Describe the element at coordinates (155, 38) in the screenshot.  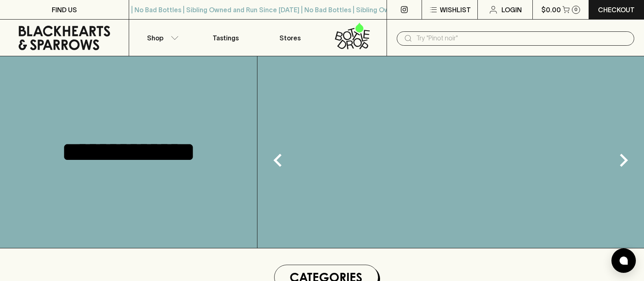
I see `p: Shop` at that location.